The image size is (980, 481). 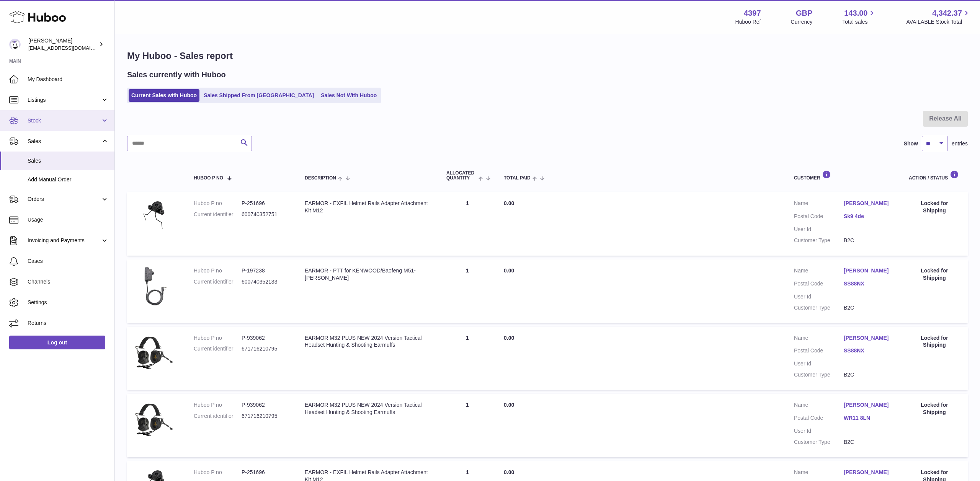 I want to click on span: Stock, so click(x=64, y=121).